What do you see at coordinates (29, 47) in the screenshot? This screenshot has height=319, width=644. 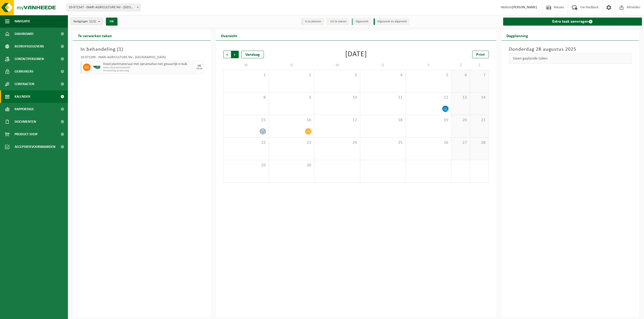 I see `span: Bedrijfsgegevens` at bounding box center [29, 47].